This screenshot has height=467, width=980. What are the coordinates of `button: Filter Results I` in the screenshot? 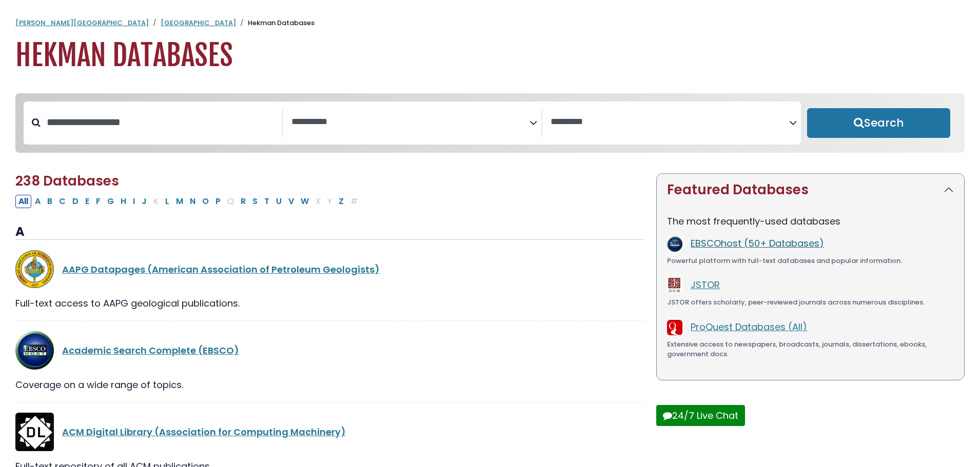 It's located at (134, 201).